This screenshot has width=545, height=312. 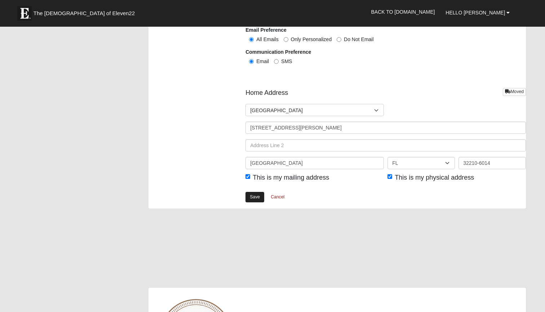 I want to click on span: All Emails, so click(x=267, y=39).